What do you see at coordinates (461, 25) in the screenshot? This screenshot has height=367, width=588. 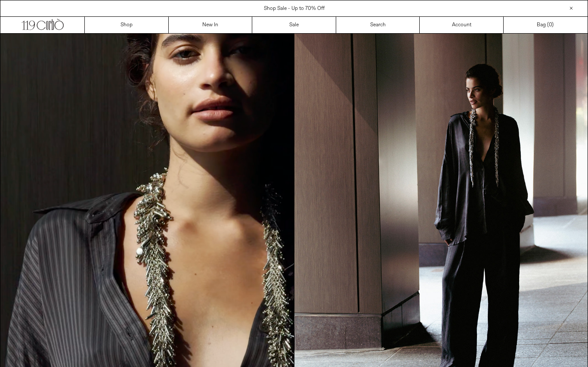 I see `a: Account` at bounding box center [461, 25].